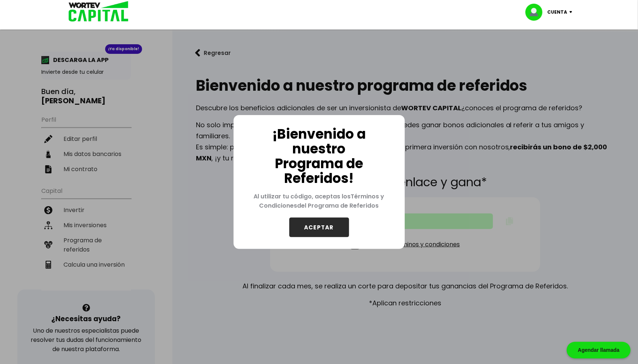 The width and height of the screenshot is (638, 364). What do you see at coordinates (558, 12) in the screenshot?
I see `p: Cuenta` at bounding box center [558, 12].